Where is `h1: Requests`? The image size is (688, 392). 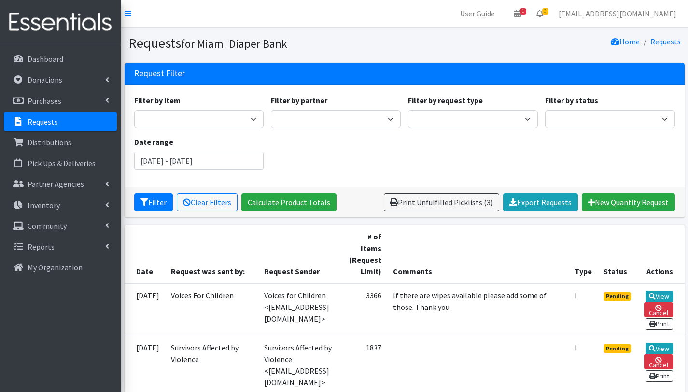 h1: Requests is located at coordinates (265, 43).